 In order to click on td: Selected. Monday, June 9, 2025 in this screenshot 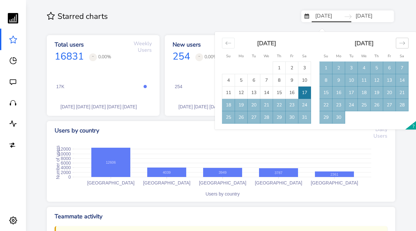, I will do `click(339, 80)`.